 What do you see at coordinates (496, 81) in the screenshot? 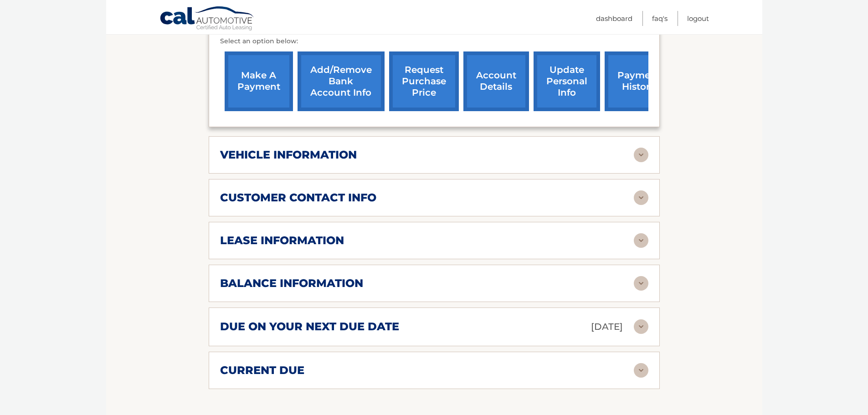
I see `a: account details` at bounding box center [496, 81].